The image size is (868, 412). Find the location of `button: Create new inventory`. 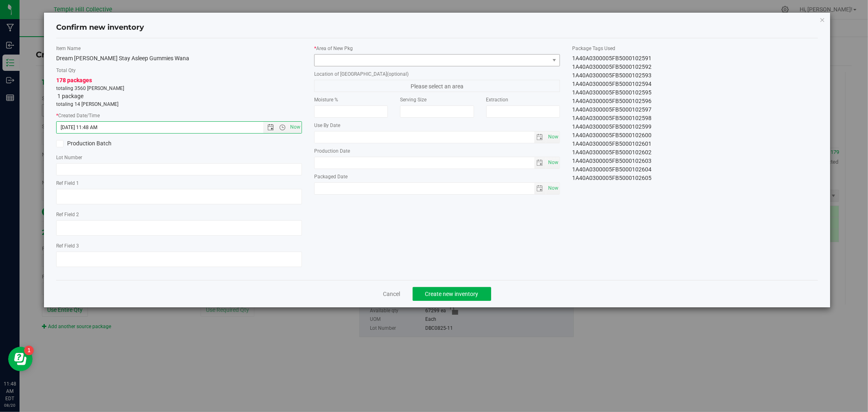

button: Create new inventory is located at coordinates (452, 294).